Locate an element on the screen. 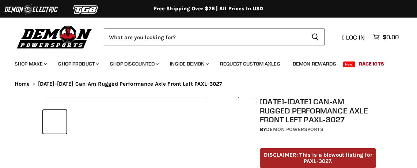 This screenshot has width=417, height=168. span: Click to expand is located at coordinates (229, 95).